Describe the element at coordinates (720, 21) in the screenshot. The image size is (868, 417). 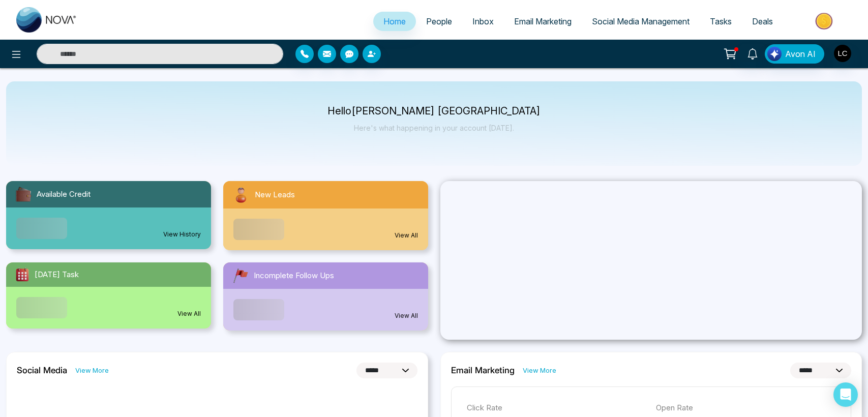
I see `span: Tasks` at that location.